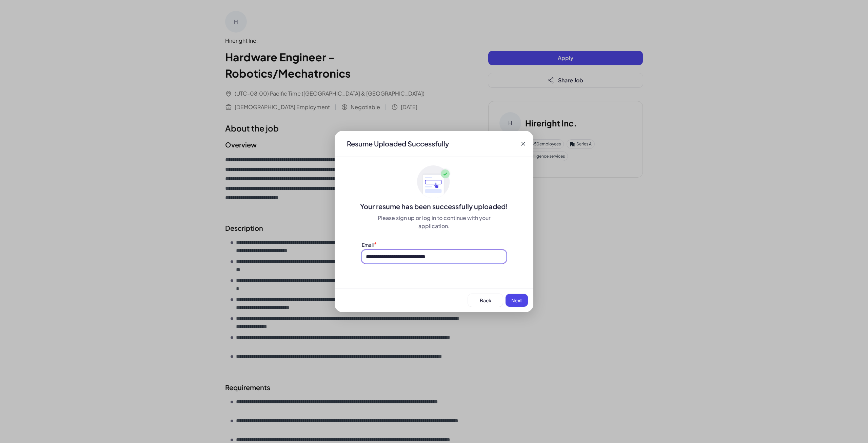  What do you see at coordinates (398, 143) in the screenshot?
I see `div: Resume Uploaded Successfully` at bounding box center [398, 143].